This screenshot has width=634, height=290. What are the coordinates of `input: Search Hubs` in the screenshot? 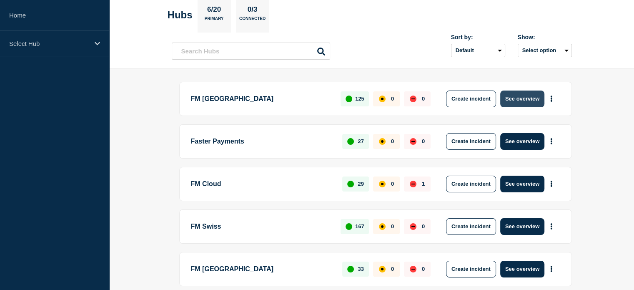 It's located at (251, 51).